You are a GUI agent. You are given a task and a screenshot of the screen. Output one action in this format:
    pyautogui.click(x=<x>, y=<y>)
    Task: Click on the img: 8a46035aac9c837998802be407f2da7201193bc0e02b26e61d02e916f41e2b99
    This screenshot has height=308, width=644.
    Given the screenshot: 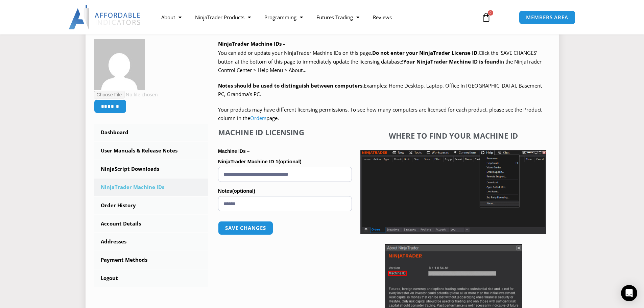 What is the action you would take?
    pyautogui.click(x=120, y=65)
    